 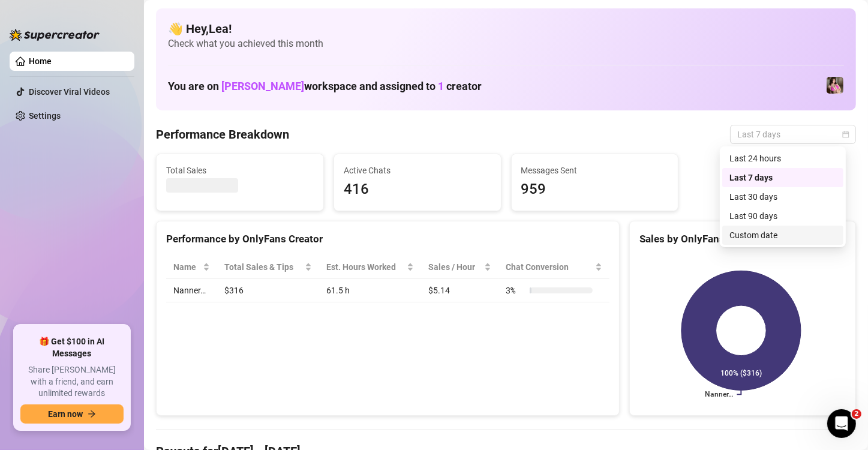 What do you see at coordinates (191, 267) in the screenshot?
I see `th: Name` at bounding box center [191, 267].